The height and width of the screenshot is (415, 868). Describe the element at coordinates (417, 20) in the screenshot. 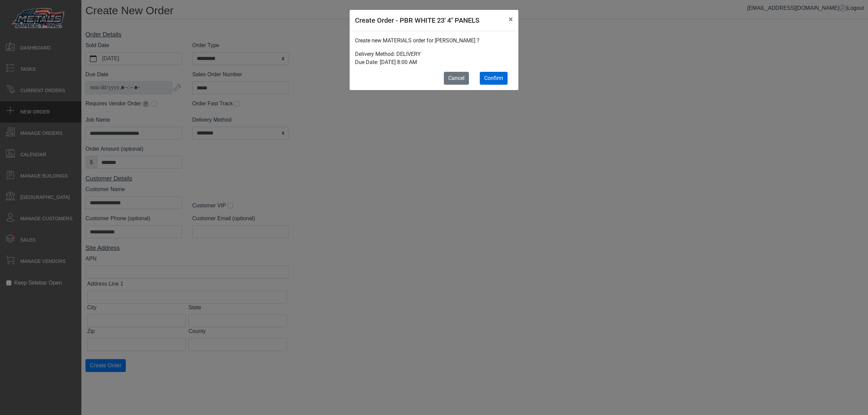

I see `h5: Create Order - PBR WHITE 23' 4" PANELS` at that location.